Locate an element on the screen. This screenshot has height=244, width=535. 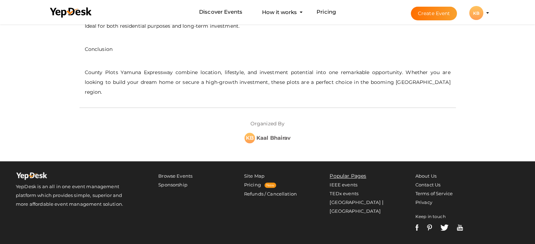
label: Organized By is located at coordinates (267, 121).